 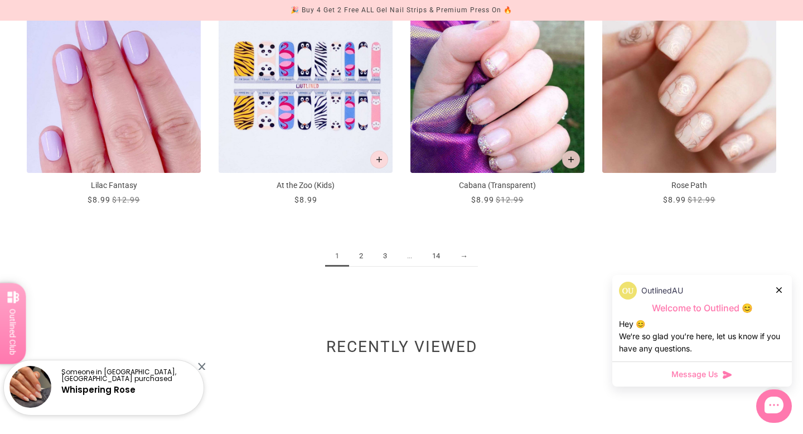 I want to click on a: 14, so click(x=436, y=256).